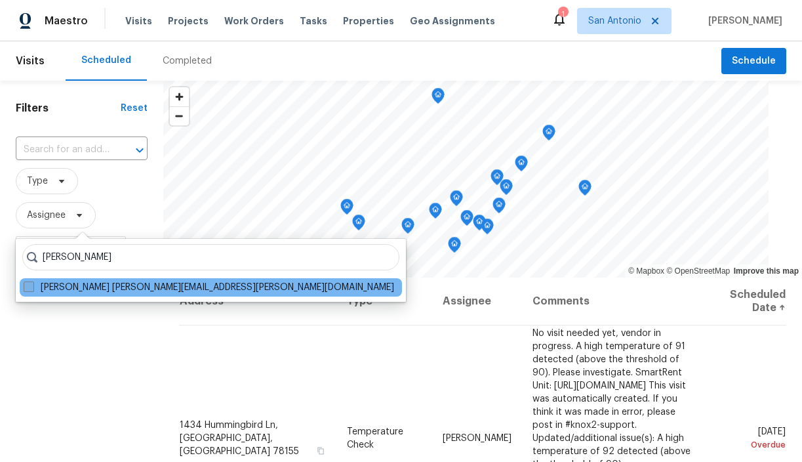 The width and height of the screenshot is (802, 462). I want to click on span: Temperature Check, so click(375, 437).